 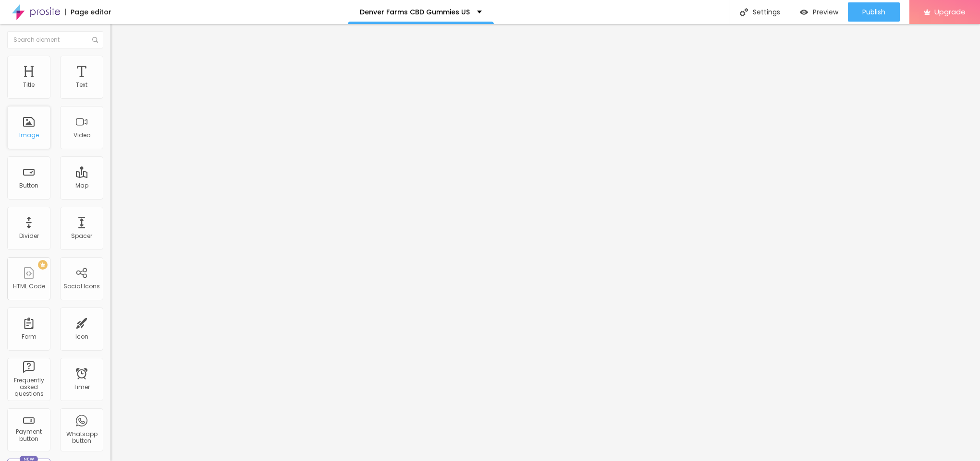 What do you see at coordinates (874, 12) in the screenshot?
I see `span: Publish` at bounding box center [874, 12].